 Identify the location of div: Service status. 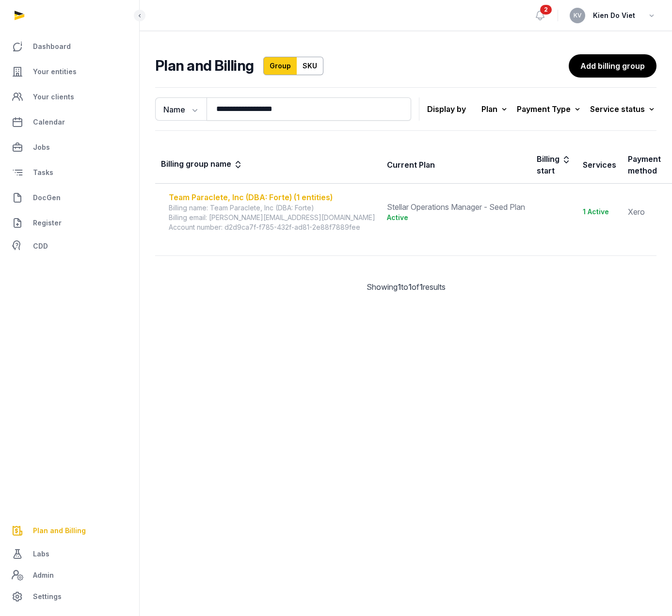
(623, 109).